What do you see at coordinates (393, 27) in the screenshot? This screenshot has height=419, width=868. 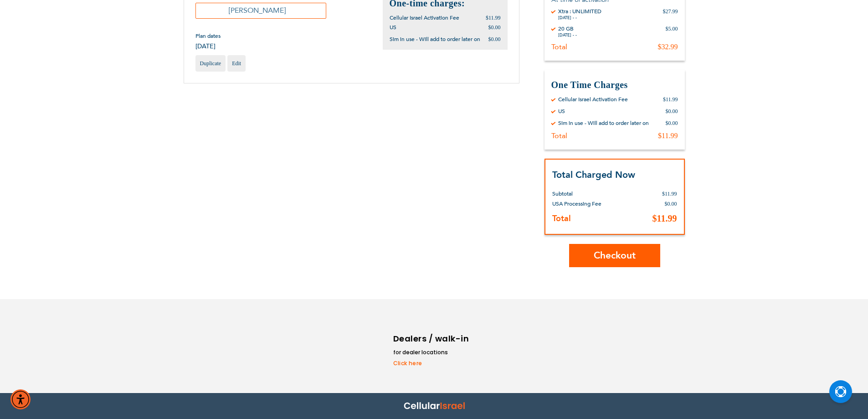 I see `span: US` at bounding box center [393, 27].